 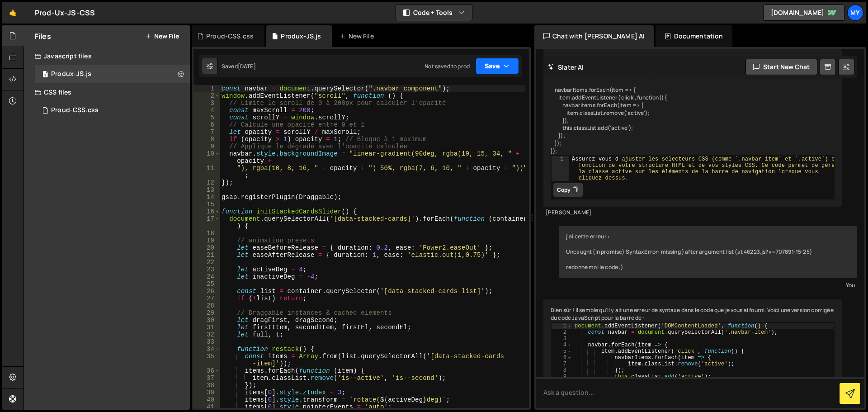 I want to click on div: 22, so click(x=206, y=262).